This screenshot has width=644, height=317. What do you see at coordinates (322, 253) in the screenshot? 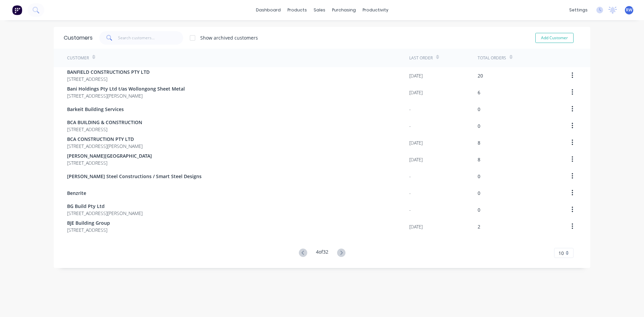
I see `div: 4 of 32` at bounding box center [322, 253].